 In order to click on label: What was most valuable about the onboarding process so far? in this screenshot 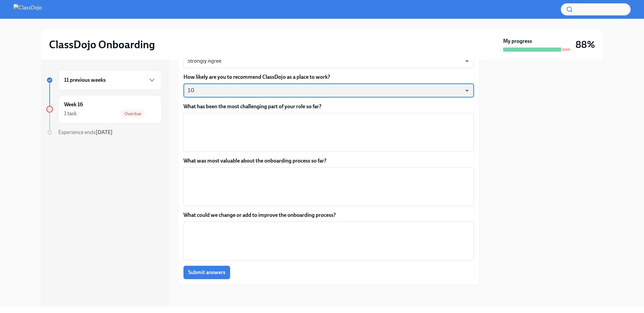, I will do `click(329, 161)`.